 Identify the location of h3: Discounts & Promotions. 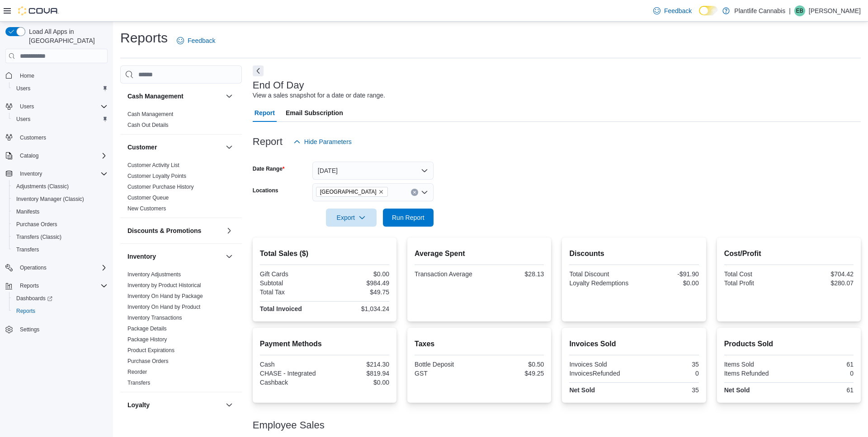
(164, 231).